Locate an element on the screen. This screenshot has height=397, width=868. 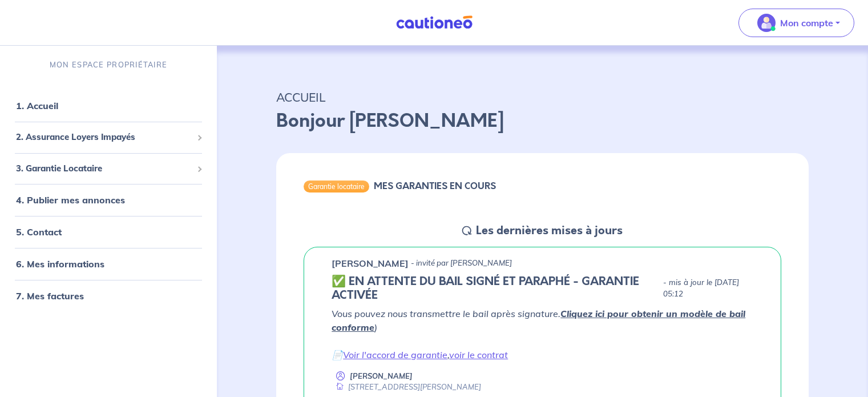
div: 7. Mes factures is located at coordinates (108, 296).